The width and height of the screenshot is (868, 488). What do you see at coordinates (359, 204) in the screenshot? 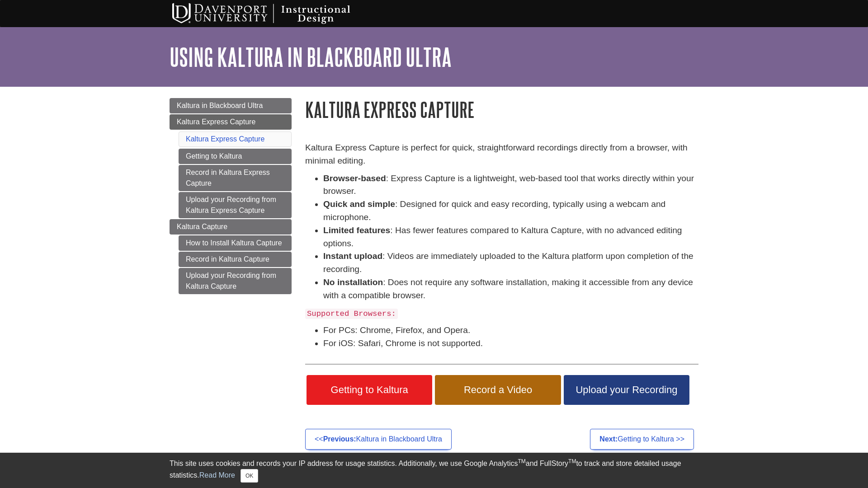
I see `strong: Quick and simple` at bounding box center [359, 204].